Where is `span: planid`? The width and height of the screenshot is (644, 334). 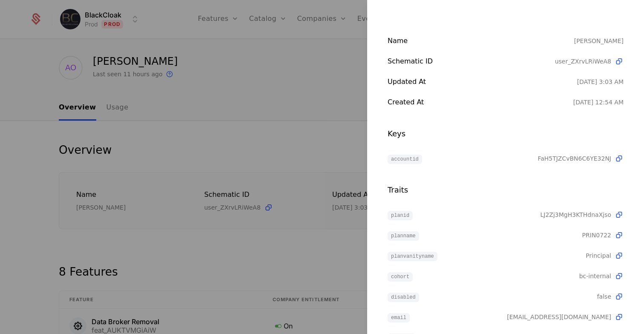 span: planid is located at coordinates (400, 216).